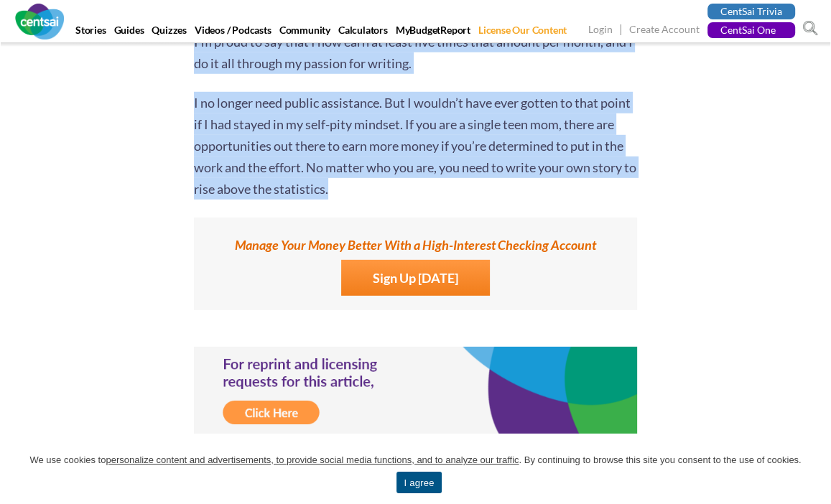 The image size is (831, 504). I want to click on p: I no longer need public assistance. But I wouldn’t have ever gotten to that point if I had stayed..., so click(416, 146).